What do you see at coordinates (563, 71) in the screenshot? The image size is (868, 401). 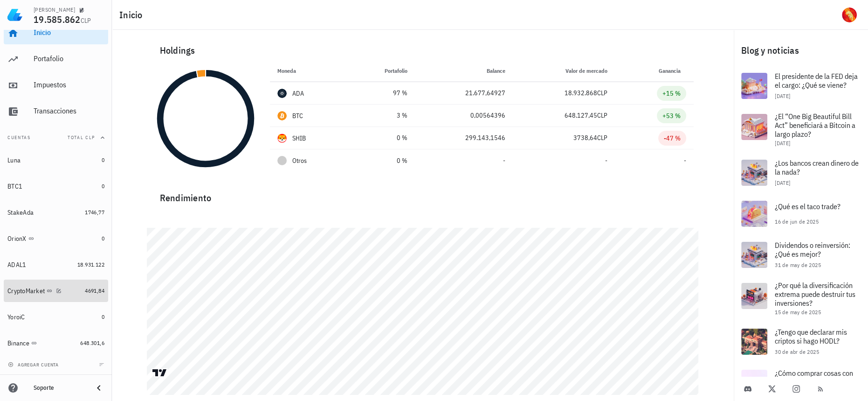 I see `th: Valor de mercado` at bounding box center [563, 71].